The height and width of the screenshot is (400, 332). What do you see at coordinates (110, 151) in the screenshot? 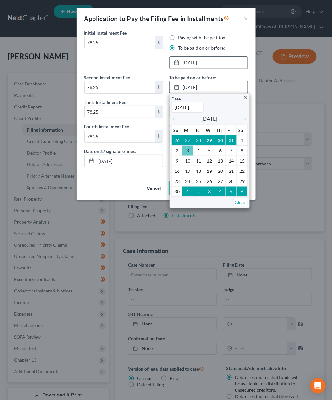
I see `label: Date on /s/ signature lines:` at bounding box center [110, 151].